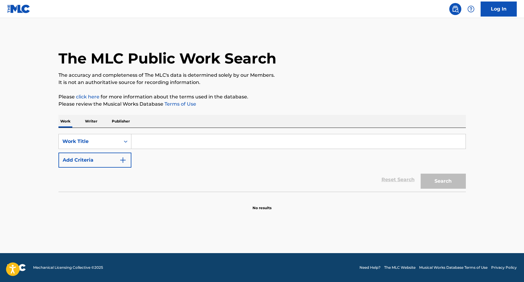  What do you see at coordinates (68, 268) in the screenshot?
I see `span: Mechanical Licensing Collective © 2025` at bounding box center [68, 268].